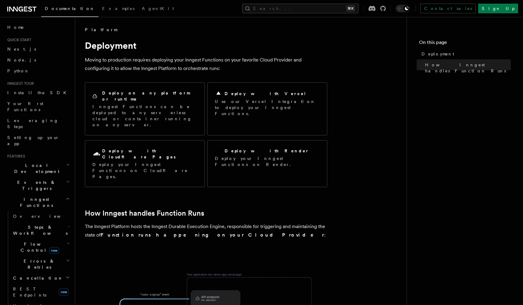  Describe the element at coordinates (206, 45) in the screenshot. I see `h1: Deployment` at that location.